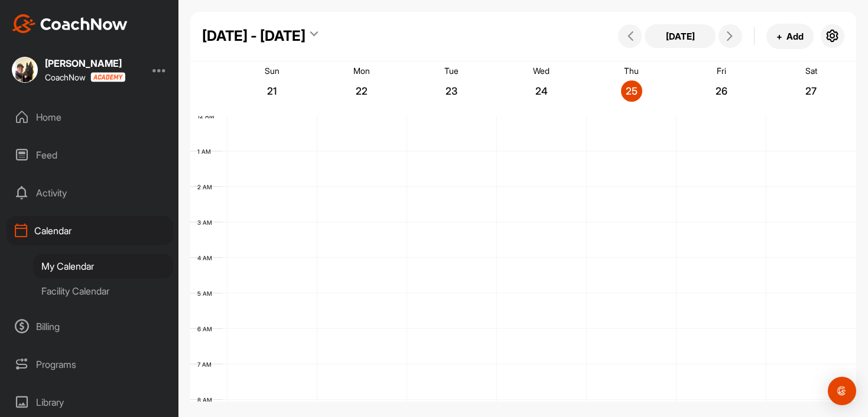 Image resolution: width=868 pixels, height=417 pixels. I want to click on div: Billing, so click(90, 327).